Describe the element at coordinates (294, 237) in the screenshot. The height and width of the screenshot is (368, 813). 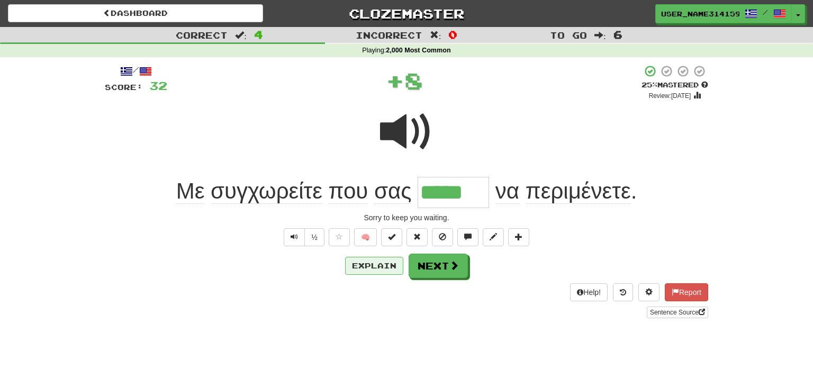
I see `button: Play sentence audio (ctl+space)` at that location.